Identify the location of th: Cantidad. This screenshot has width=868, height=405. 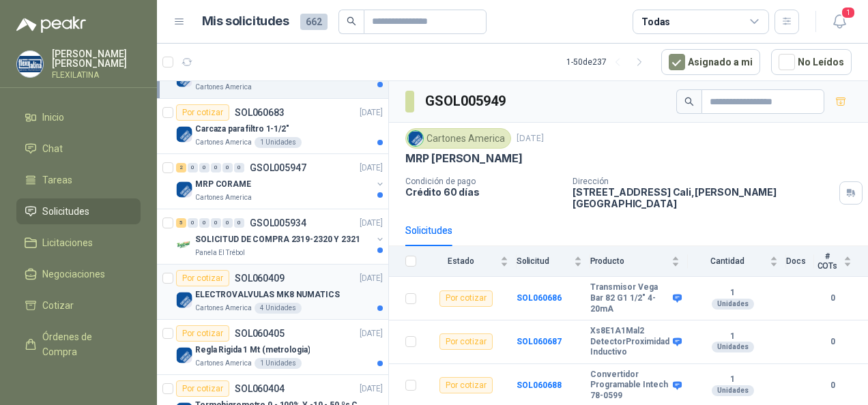
(737, 261).